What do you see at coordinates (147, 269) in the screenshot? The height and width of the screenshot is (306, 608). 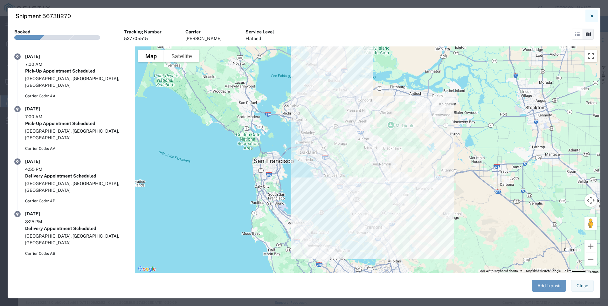 I see `img: Google` at bounding box center [147, 269].